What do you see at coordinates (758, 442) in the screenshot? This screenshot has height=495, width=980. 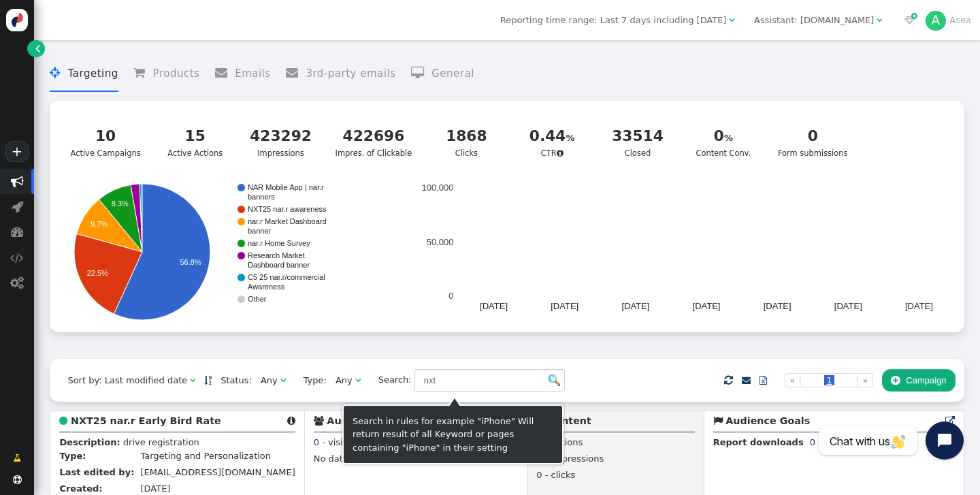 I see `b: Report downloads` at bounding box center [758, 442].